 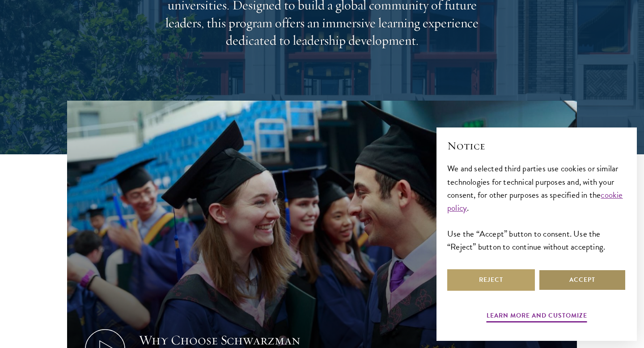 What do you see at coordinates (537, 146) in the screenshot?
I see `h2: Notice` at bounding box center [537, 146].